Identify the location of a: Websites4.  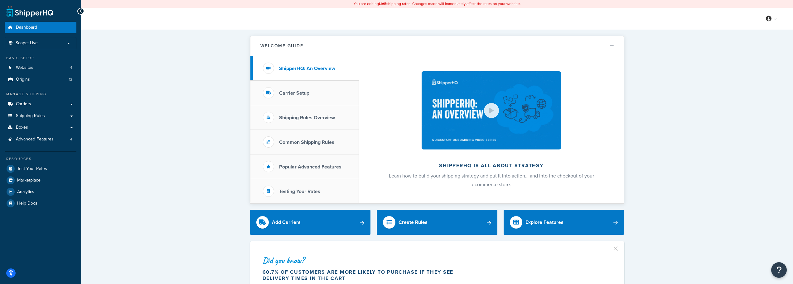
(41, 68).